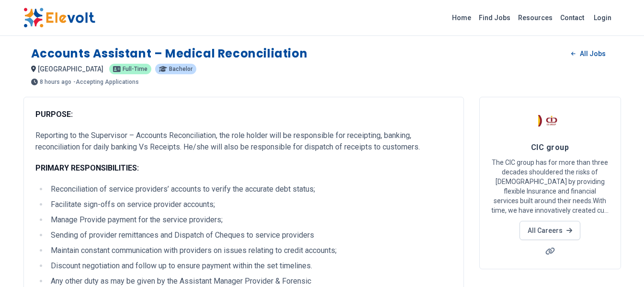 This screenshot has width=644, height=287. I want to click on a: Contact, so click(572, 18).